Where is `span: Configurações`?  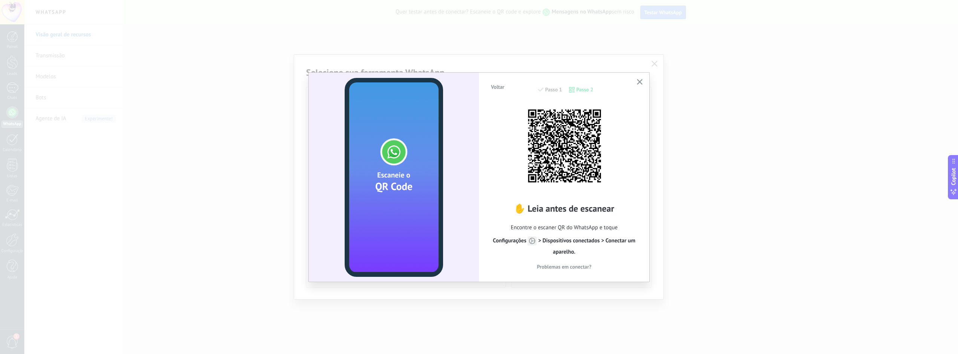 span: Configurações is located at coordinates (514, 240).